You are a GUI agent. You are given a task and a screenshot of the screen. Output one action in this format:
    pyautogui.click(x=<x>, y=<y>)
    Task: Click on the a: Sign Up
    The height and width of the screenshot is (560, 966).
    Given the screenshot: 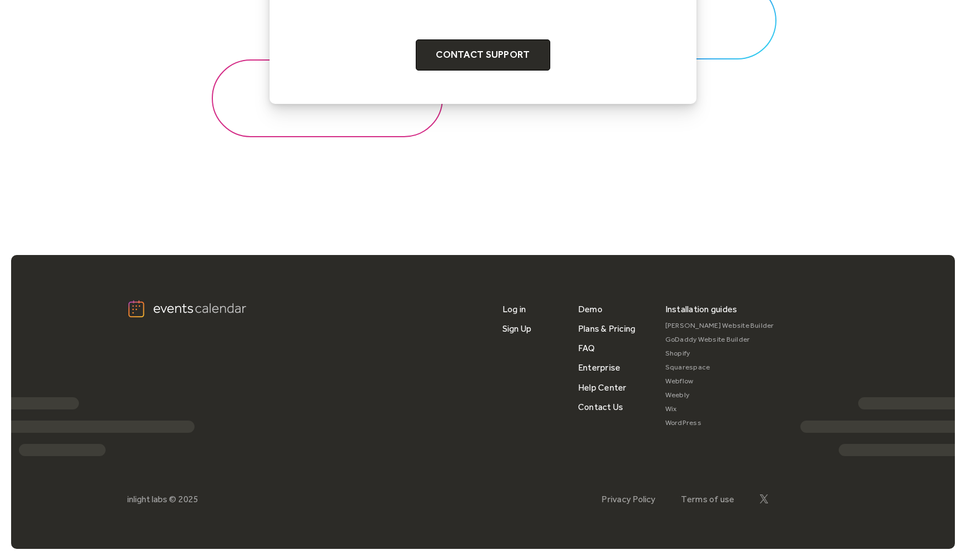 What is the action you would take?
    pyautogui.click(x=517, y=329)
    